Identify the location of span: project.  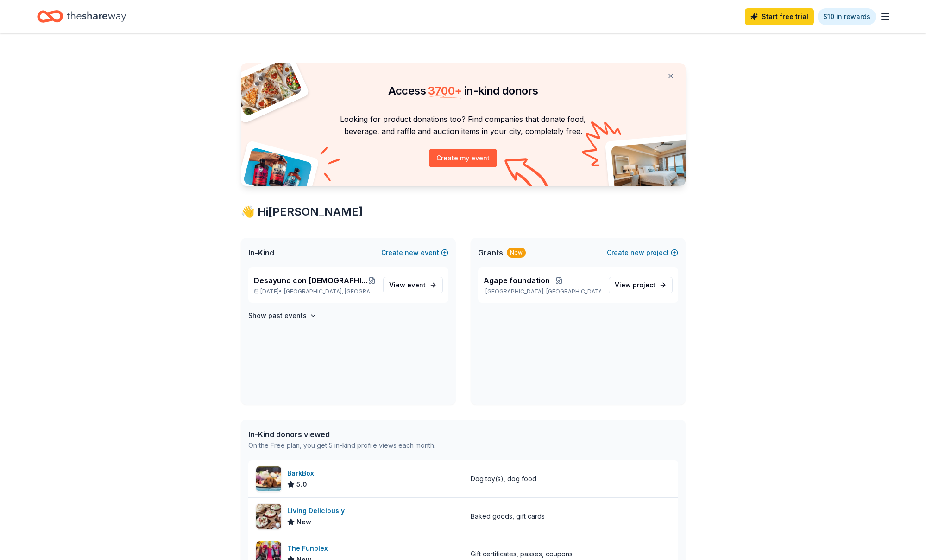
(644, 285).